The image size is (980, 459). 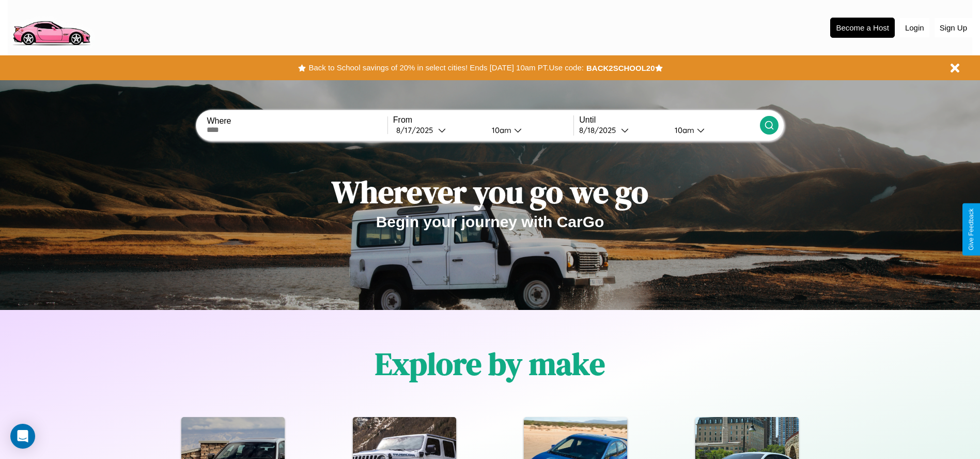 I want to click on div: Open Intercom Messenger, so click(x=23, y=436).